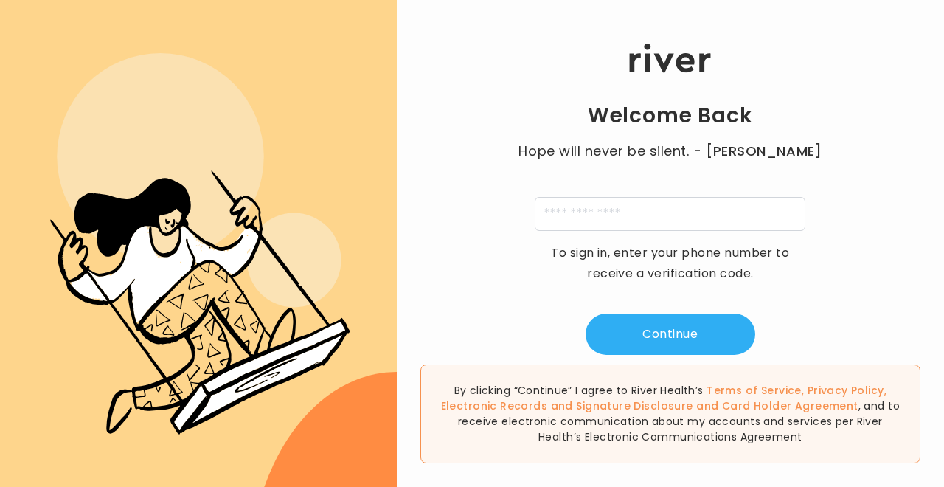 The width and height of the screenshot is (944, 487). What do you see at coordinates (670, 263) in the screenshot?
I see `p: To sign in, enter your phone number to receive a verification code.` at bounding box center [670, 263].